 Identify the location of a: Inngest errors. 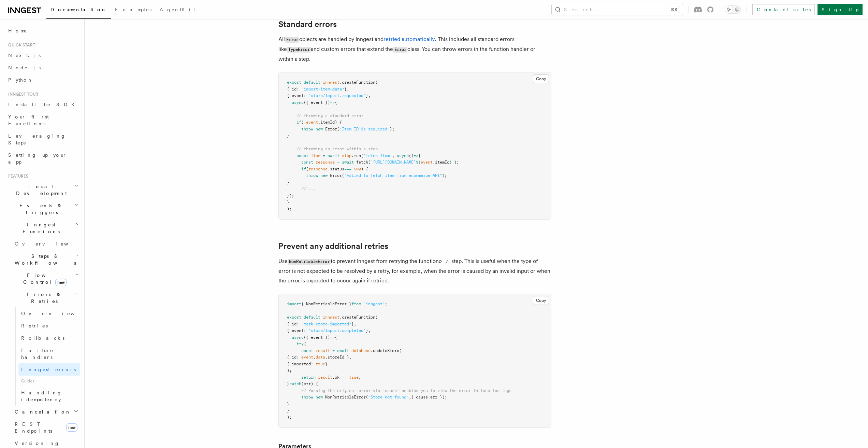
(49, 370).